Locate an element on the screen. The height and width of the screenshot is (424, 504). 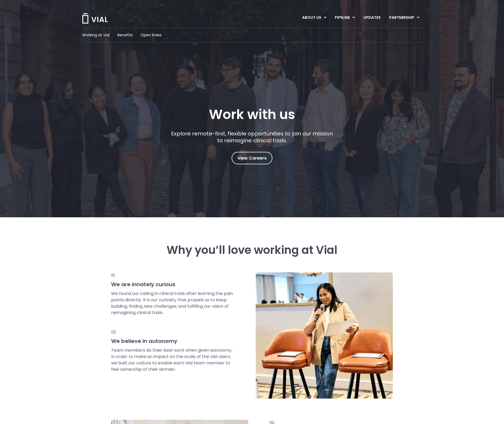
h1: Work with us is located at coordinates (252, 115).